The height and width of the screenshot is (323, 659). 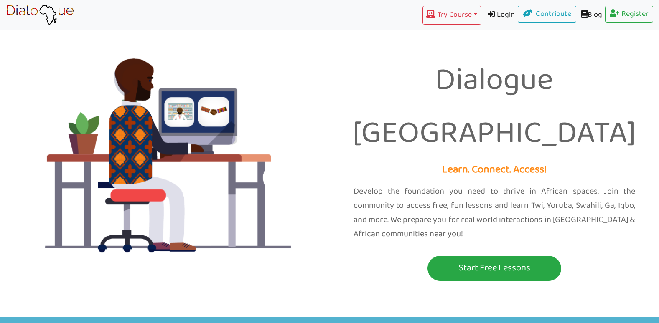 What do you see at coordinates (547, 14) in the screenshot?
I see `a: Contribute` at bounding box center [547, 14].